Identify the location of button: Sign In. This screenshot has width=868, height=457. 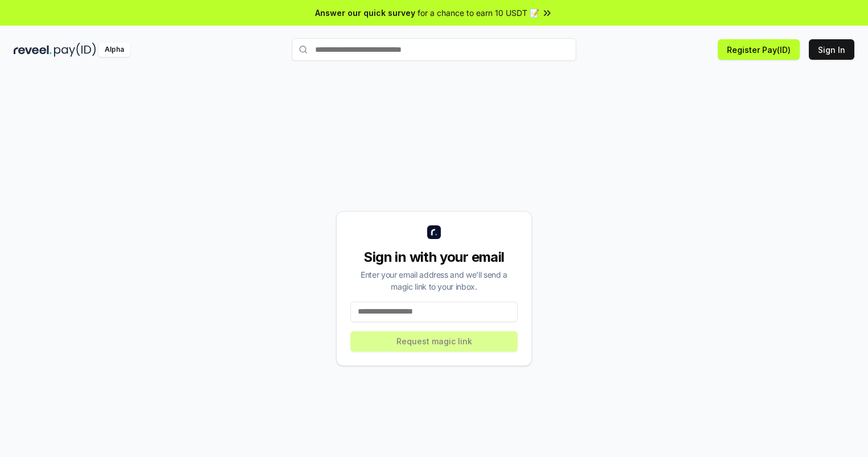
(832, 49).